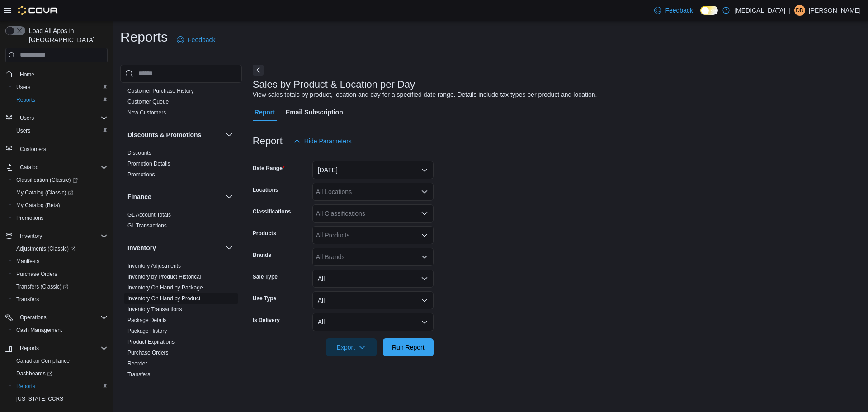 The width and height of the screenshot is (868, 412). Describe the element at coordinates (140, 197) in the screenshot. I see `h3: Finance` at that location.